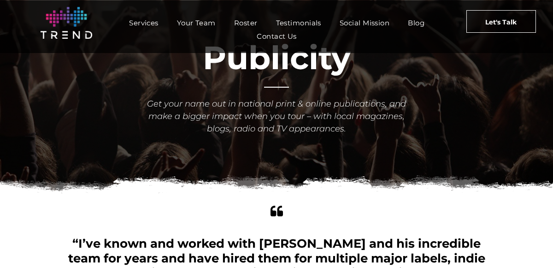 The height and width of the screenshot is (268, 553). Describe the element at coordinates (365, 23) in the screenshot. I see `a: Social Mission` at that location.